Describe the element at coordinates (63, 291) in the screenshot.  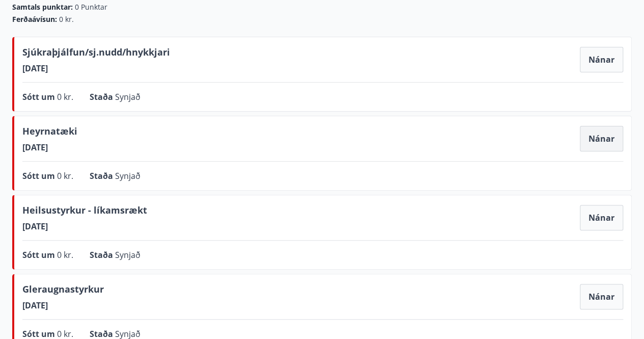
I see `span: Gleraugnastyrkur` at that location.